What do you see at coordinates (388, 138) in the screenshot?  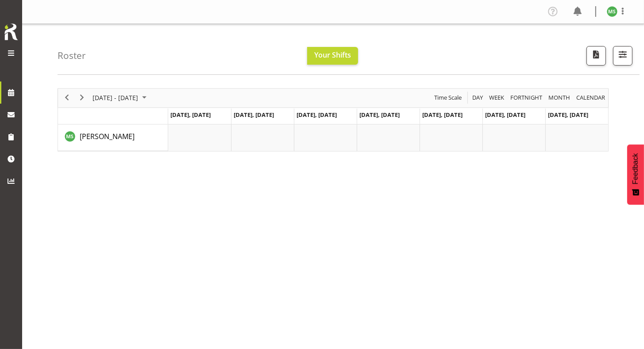 I see `table: Timeline Week of August 27, 2025` at bounding box center [388, 138].